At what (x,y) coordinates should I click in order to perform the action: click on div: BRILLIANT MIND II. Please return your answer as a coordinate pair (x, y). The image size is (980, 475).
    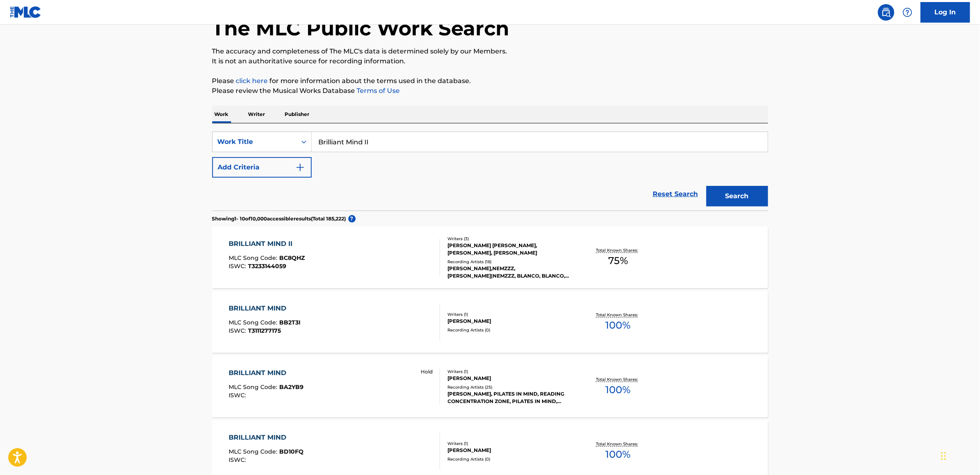
    Looking at the image, I should click on (267, 244).